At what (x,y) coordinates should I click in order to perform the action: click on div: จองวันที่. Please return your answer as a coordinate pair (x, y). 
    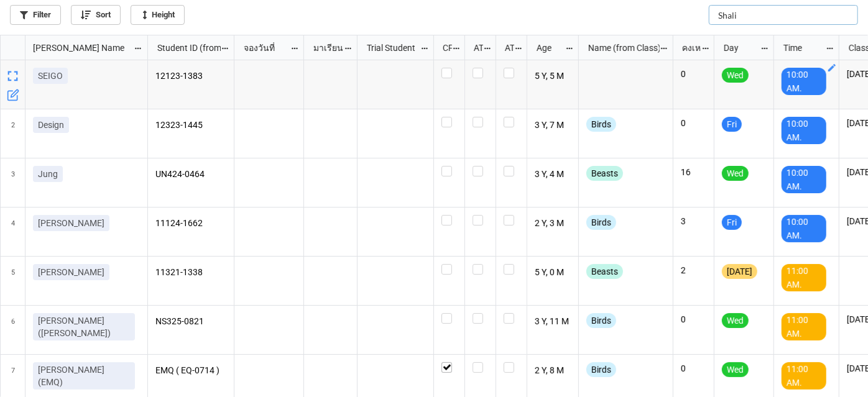
    Looking at the image, I should click on (263, 48).